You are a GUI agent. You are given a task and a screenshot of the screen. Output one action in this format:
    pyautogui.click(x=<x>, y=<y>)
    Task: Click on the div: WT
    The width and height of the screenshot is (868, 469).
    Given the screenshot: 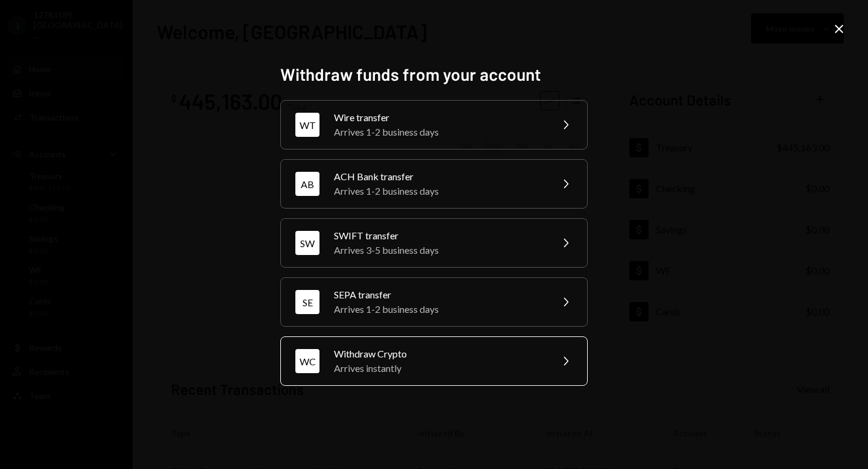 What is the action you would take?
    pyautogui.click(x=307, y=124)
    